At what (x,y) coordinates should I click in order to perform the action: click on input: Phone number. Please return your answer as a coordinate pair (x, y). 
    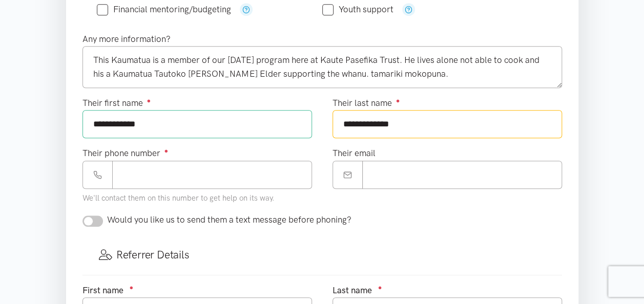
    Looking at the image, I should click on (212, 174).